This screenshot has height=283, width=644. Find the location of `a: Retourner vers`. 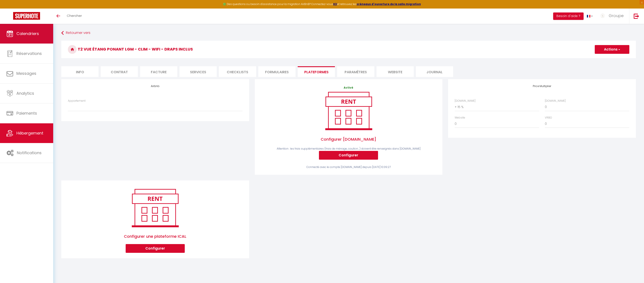

a: Retourner vers is located at coordinates (348, 33).